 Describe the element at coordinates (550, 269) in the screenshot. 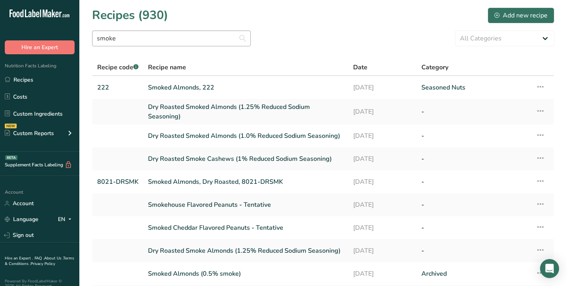

I see `div: Open Intercom Messenger` at that location.